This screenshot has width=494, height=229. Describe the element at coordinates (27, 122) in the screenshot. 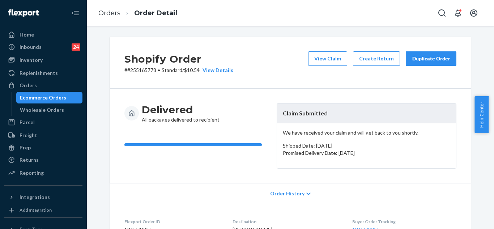

I see `div: Parcel` at that location.